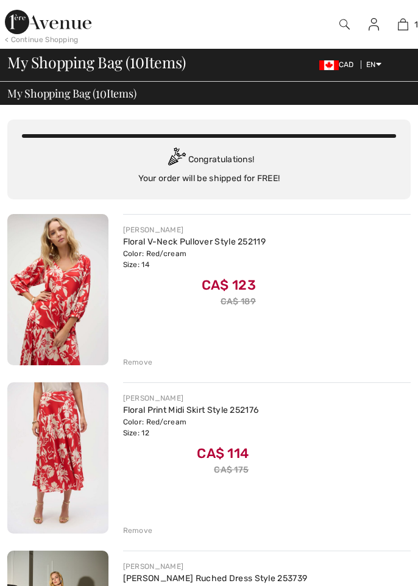 The image size is (418, 586). Describe the element at coordinates (176, 160) in the screenshot. I see `img: Congratulation2.svg` at that location.